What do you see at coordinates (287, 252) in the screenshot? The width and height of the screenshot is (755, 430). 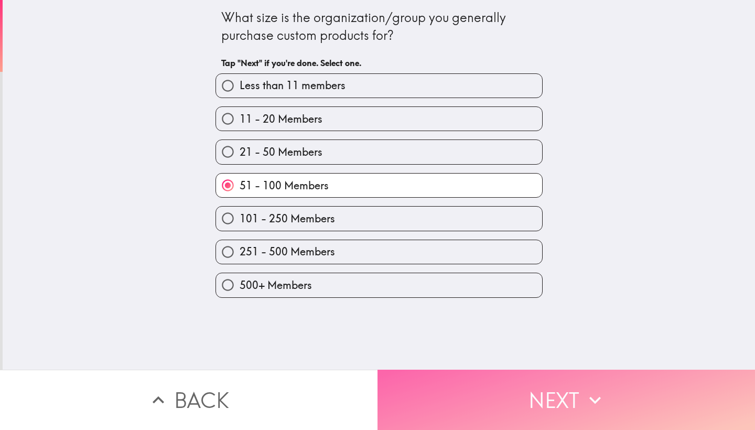 I see `span: 251 - 500 Members` at bounding box center [287, 252].